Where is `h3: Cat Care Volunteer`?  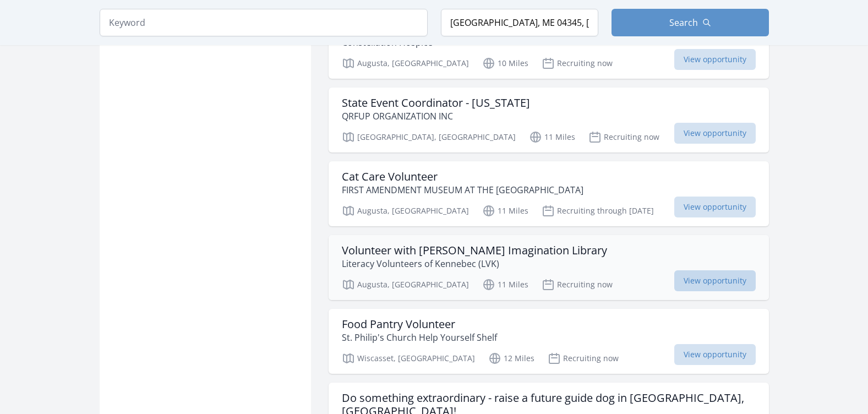
h3: Cat Care Volunteer is located at coordinates (462, 177).